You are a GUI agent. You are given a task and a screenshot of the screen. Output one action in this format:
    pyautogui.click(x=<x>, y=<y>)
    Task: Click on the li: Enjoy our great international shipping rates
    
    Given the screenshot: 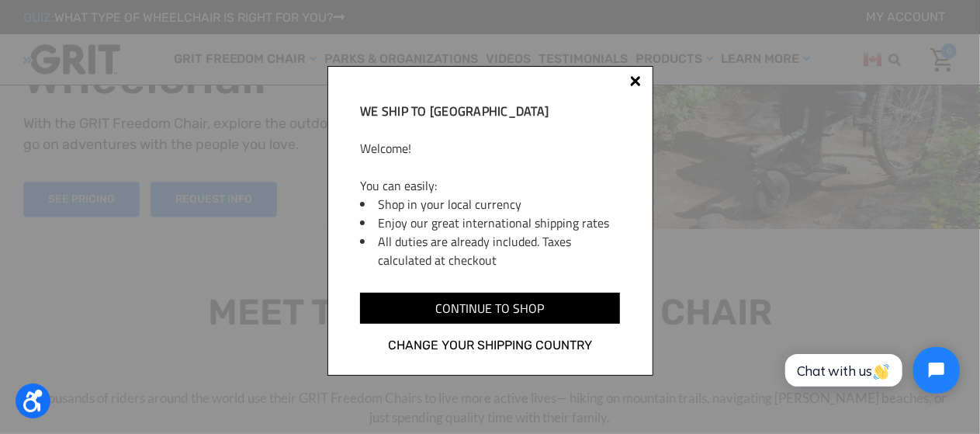 What is the action you would take?
    pyautogui.click(x=498, y=223)
    